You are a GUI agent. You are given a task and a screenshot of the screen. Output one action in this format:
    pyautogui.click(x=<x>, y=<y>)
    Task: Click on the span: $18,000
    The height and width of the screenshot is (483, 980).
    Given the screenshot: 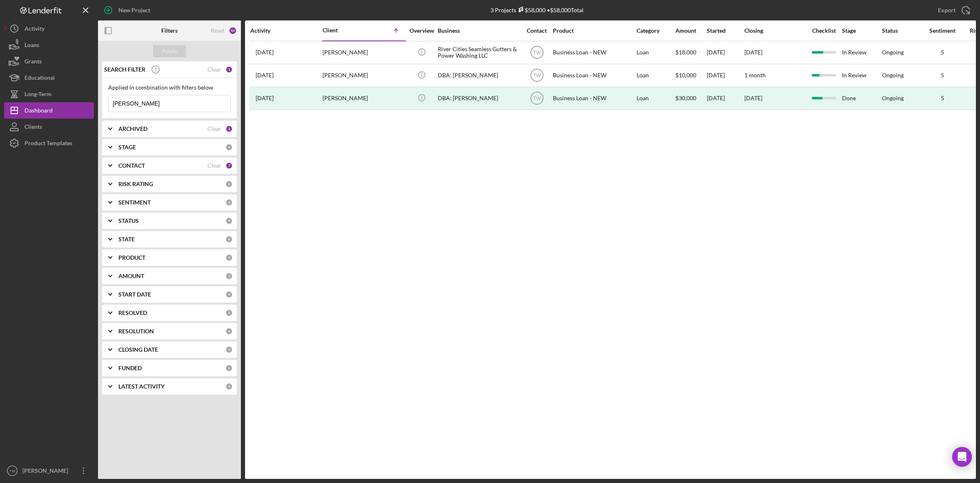 What is the action you would take?
    pyautogui.click(x=686, y=52)
    